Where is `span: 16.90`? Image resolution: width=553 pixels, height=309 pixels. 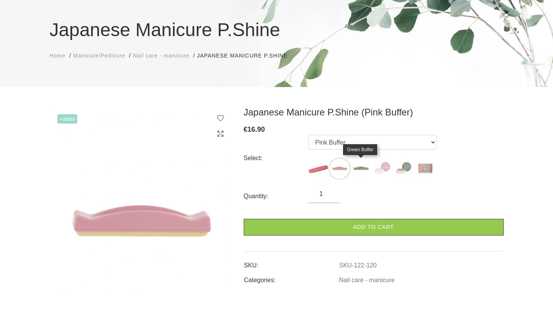 span: 16.90 is located at coordinates (256, 129).